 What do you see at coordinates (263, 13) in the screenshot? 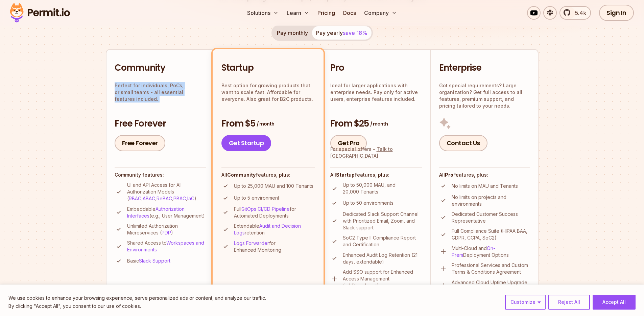
I see `button: Solutions` at bounding box center [263, 13].